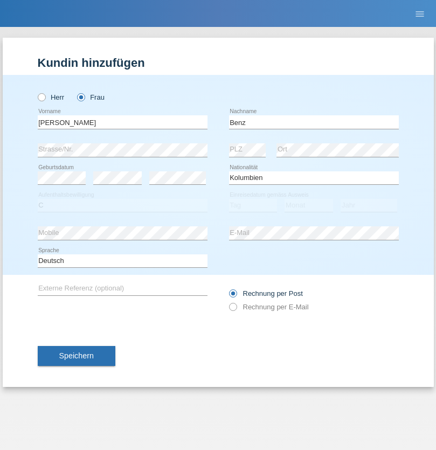 Image resolution: width=436 pixels, height=450 pixels. I want to click on a: menu, so click(420, 13).